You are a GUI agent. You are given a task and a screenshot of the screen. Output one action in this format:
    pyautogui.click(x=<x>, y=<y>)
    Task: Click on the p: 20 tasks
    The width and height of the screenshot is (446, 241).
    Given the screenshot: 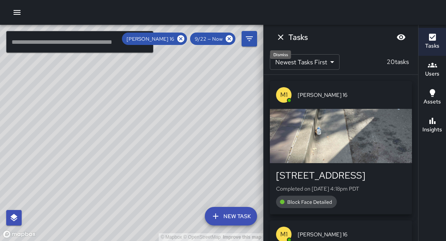 What is the action you would take?
    pyautogui.click(x=397, y=62)
    